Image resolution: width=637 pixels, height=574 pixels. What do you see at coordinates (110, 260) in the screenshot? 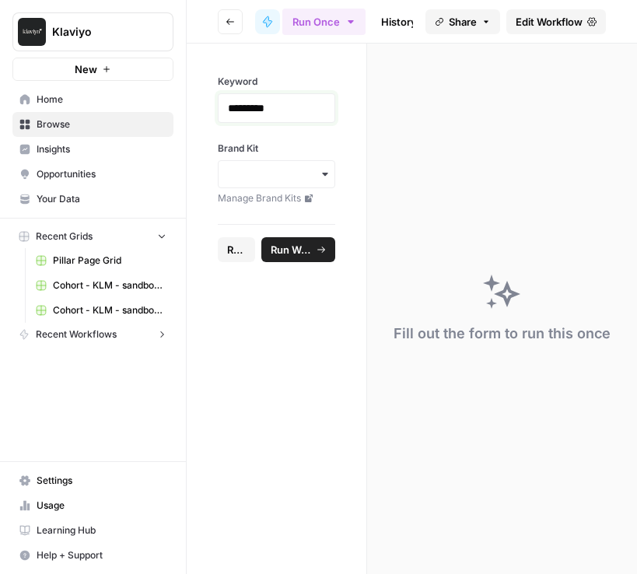
I see `span: Pillar Page Grid` at bounding box center [110, 260].